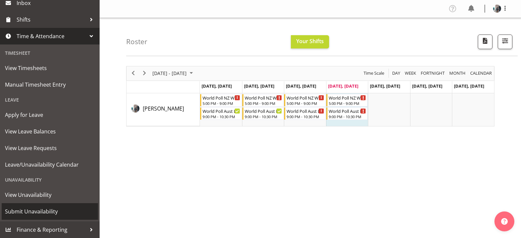 The width and height of the screenshot is (521, 238). I want to click on button: Your Shifts, so click(310, 42).